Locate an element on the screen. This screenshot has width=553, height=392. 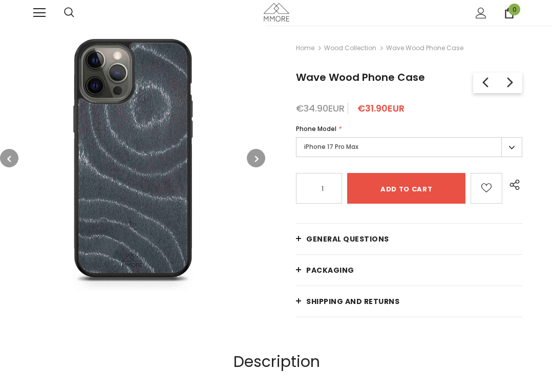
span: Shipping and returns is located at coordinates (353, 301).